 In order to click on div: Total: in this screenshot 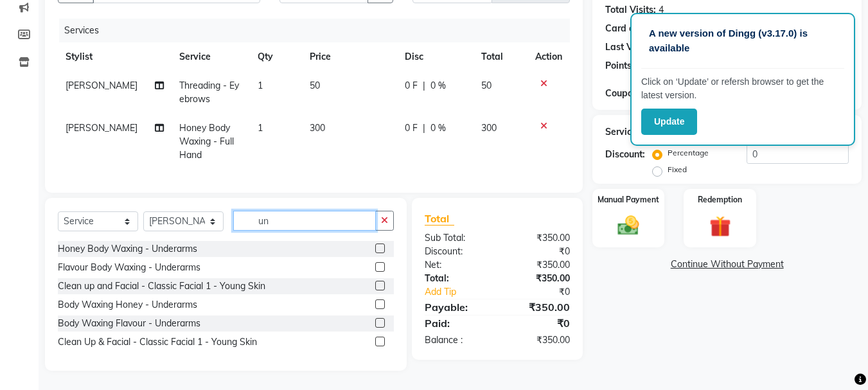, I will do `click(456, 278)`.